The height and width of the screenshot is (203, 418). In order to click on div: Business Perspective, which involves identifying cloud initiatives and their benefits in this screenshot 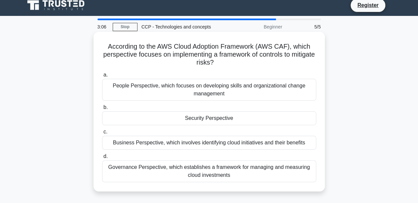, I will do `click(209, 143)`.